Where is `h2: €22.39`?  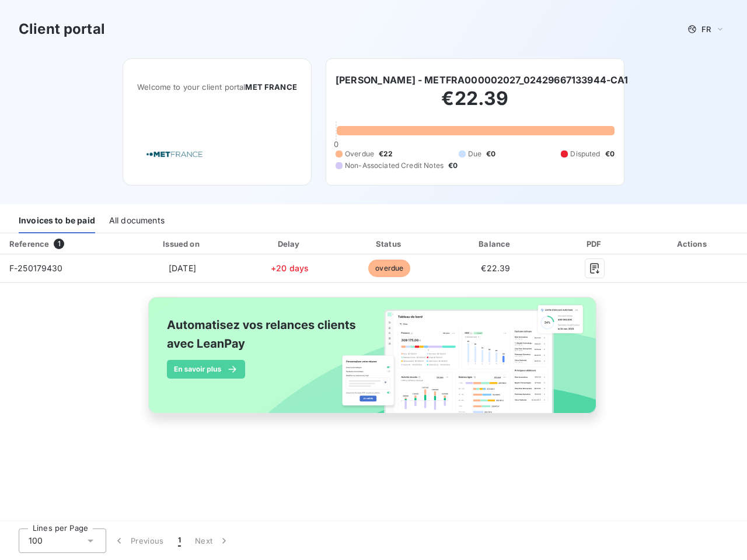 h2: €22.39 is located at coordinates (475, 105).